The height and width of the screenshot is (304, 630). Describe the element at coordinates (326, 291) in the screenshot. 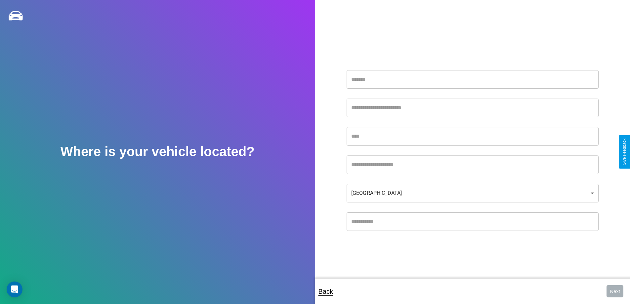

I see `p: Back` at that location.